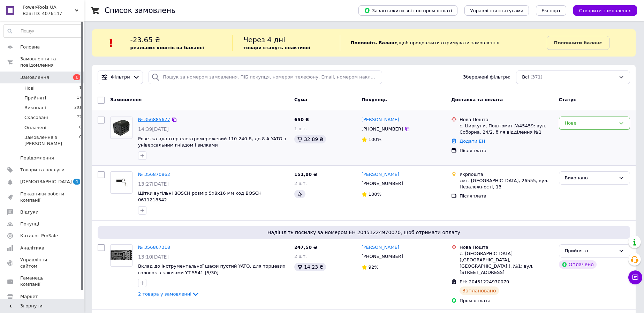 This screenshot has height=313, width=644. Describe the element at coordinates (374, 43) in the screenshot. I see `b: Поповніть Баланс` at that location.